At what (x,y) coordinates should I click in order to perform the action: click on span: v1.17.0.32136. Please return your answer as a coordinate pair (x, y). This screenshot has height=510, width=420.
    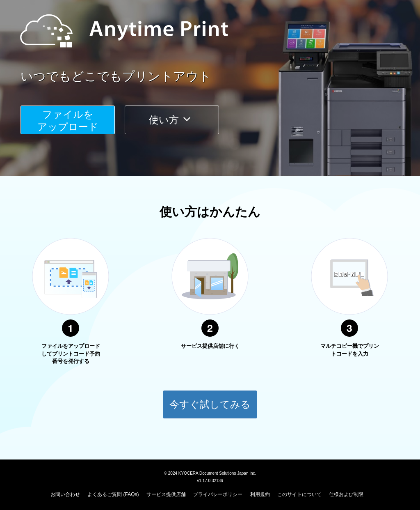
    Looking at the image, I should click on (210, 480).